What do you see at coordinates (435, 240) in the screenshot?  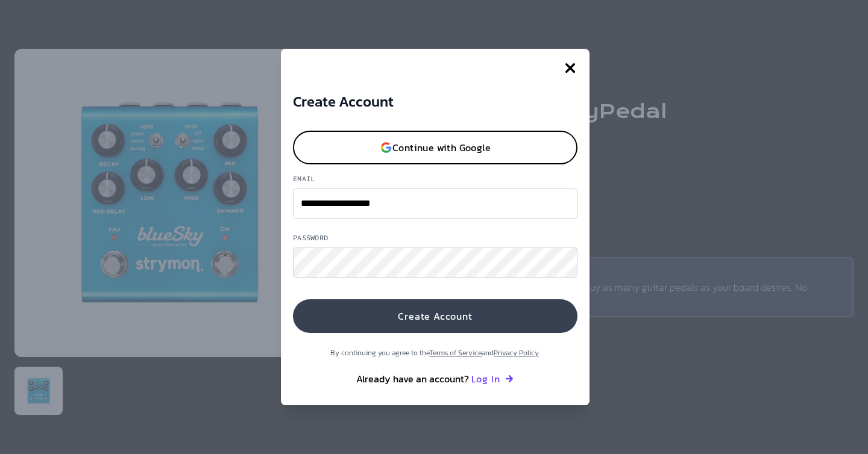 I see `label: Password` at bounding box center [435, 240].